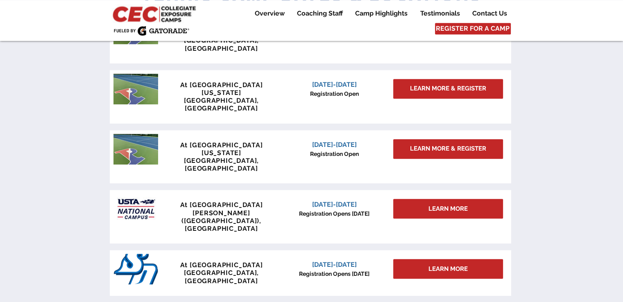  What do you see at coordinates (135, 209) in the screenshot?
I see `img: USTA Campus image_edited.jpg` at bounding box center [135, 209].